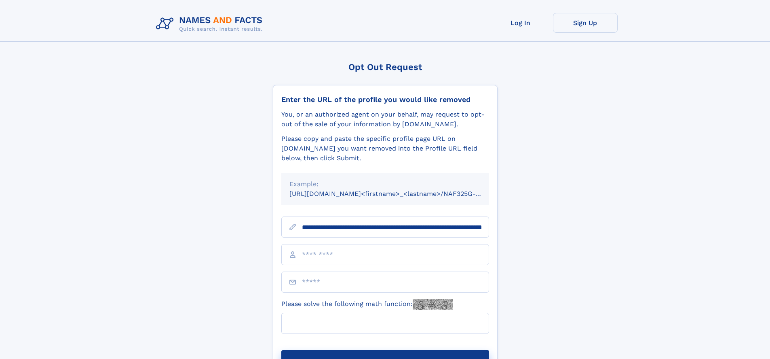 The image size is (770, 359). What do you see at coordinates (367, 304) in the screenshot?
I see `label: Please solve the following math function:` at bounding box center [367, 304].